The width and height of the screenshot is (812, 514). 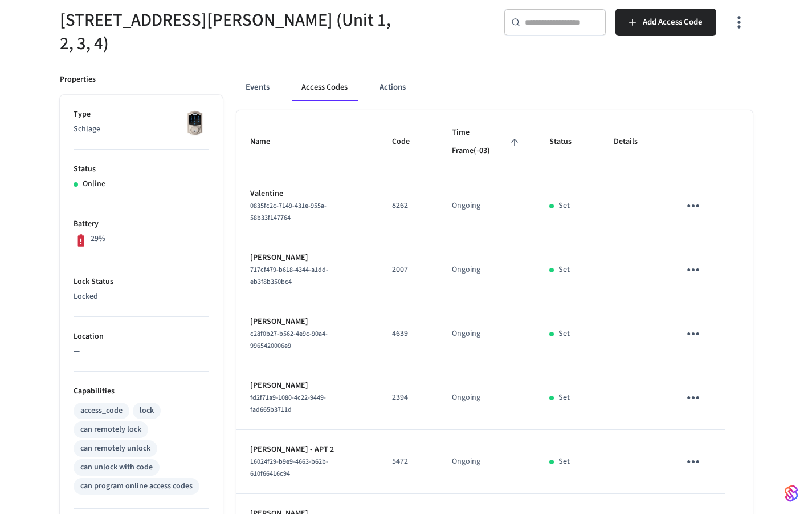 I want to click on p: Location, so click(x=142, y=336).